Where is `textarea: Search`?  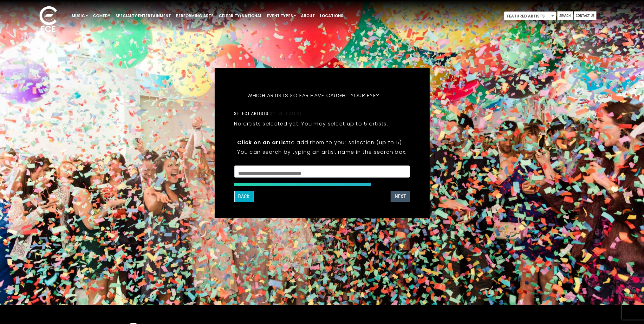 textarea: Search is located at coordinates (322, 172).